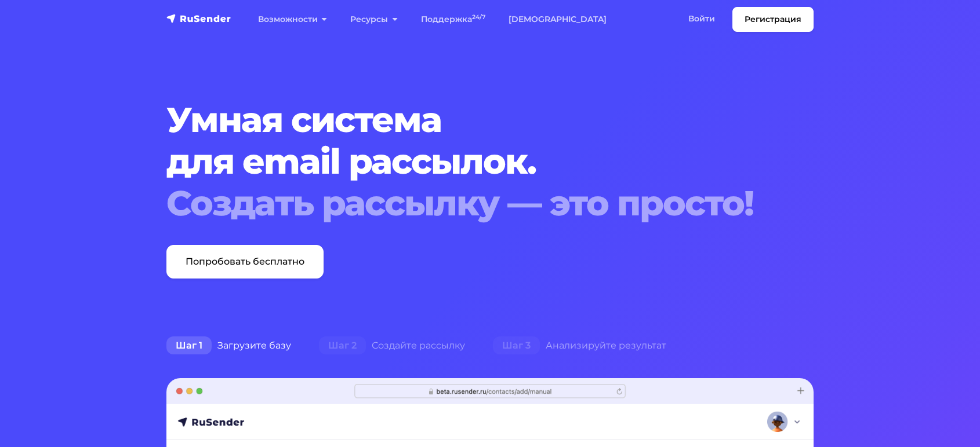 The image size is (980, 447). I want to click on img: RuSender, so click(199, 19).